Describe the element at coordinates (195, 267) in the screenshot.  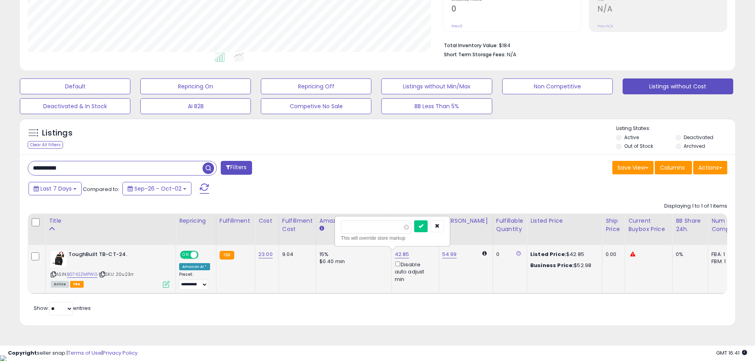
I see `div: Amazon AI *` at that location.